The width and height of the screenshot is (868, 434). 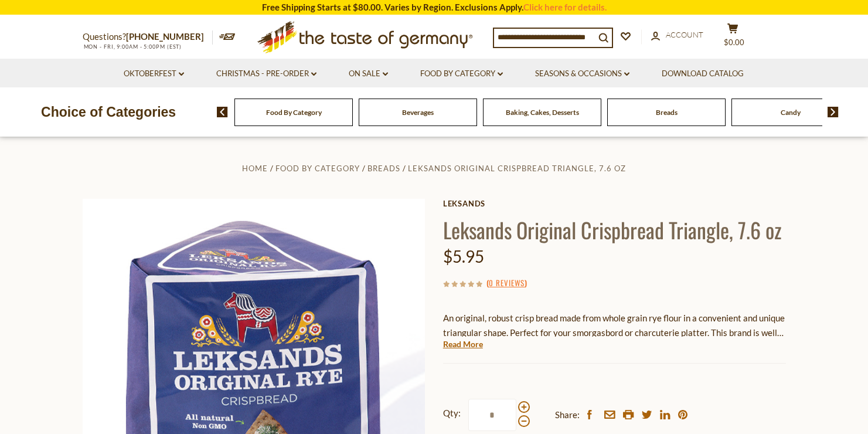 What do you see at coordinates (222, 112) in the screenshot?
I see `img: previous arrow` at bounding box center [222, 112].